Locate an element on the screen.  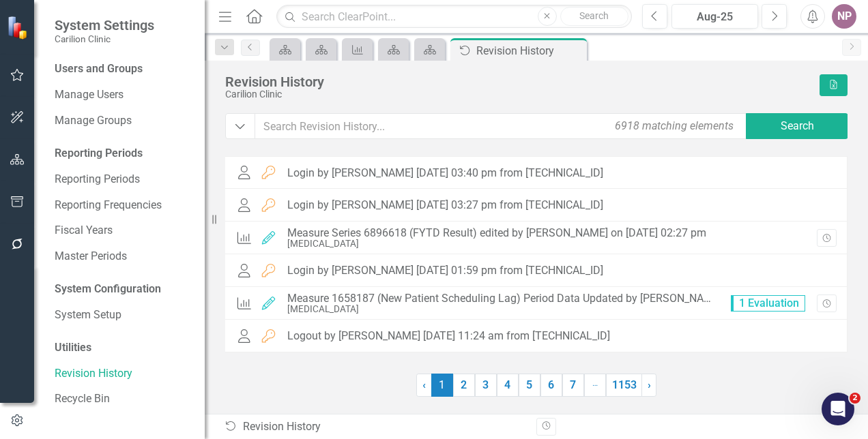
button: Aug-25 is located at coordinates (715, 16).